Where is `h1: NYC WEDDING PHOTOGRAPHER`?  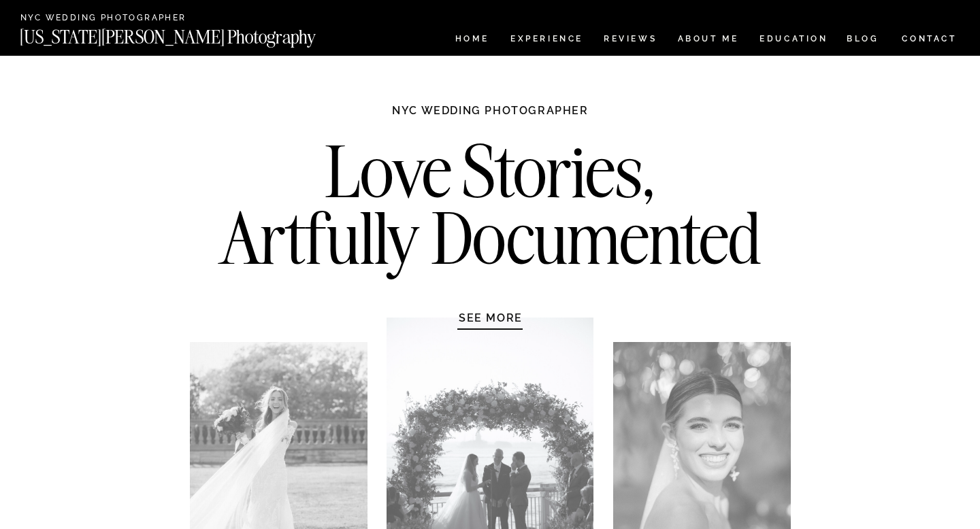
h1: NYC WEDDING PHOTOGRAPHER is located at coordinates (490, 117).